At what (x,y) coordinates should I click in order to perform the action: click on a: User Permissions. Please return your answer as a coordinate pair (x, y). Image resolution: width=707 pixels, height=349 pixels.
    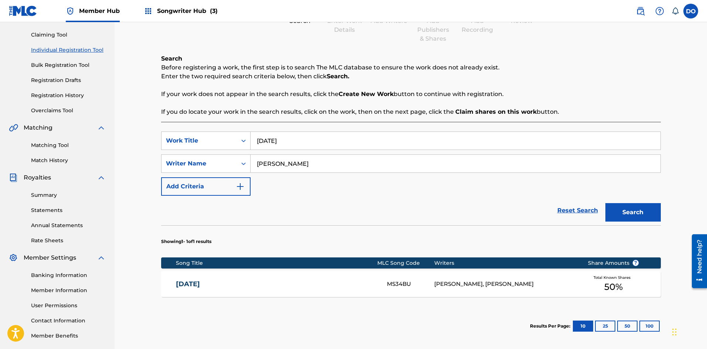
    Looking at the image, I should click on (68, 306).